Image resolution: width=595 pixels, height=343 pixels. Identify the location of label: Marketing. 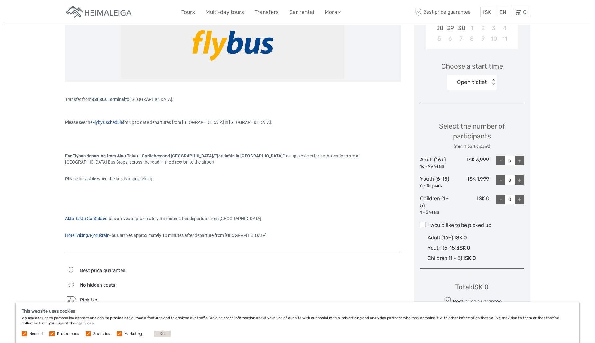
(133, 334).